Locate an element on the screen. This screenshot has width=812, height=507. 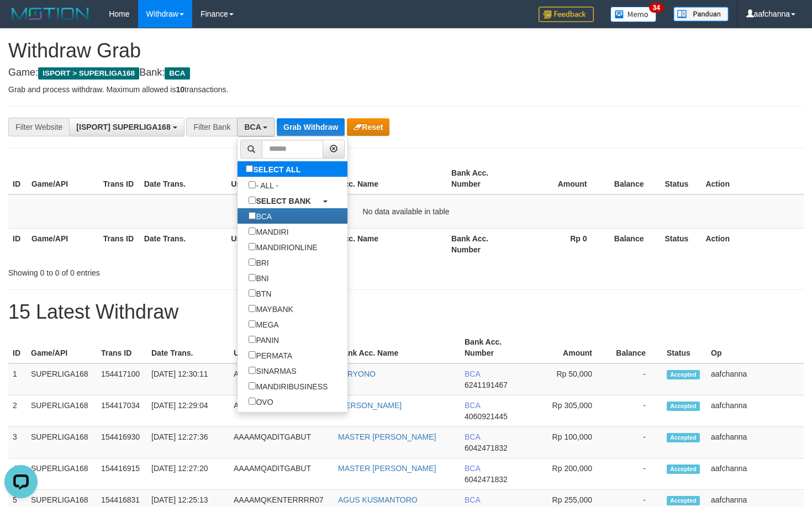
span: ISPORT > SUPERLIGA168 is located at coordinates (88, 73).